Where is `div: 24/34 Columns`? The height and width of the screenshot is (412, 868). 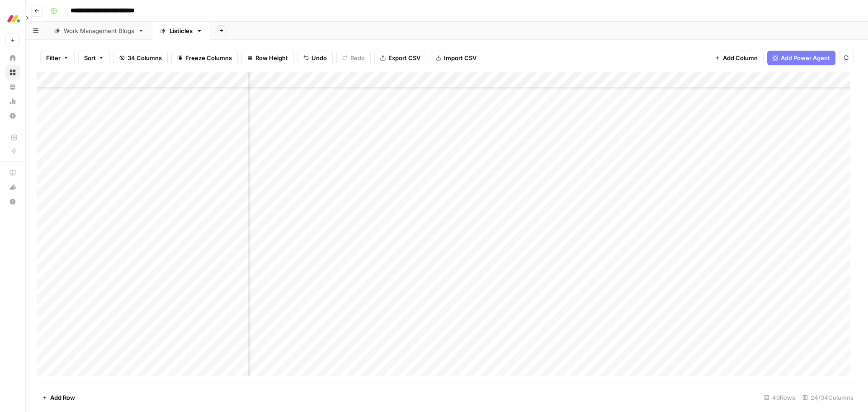
div: 24/34 Columns is located at coordinates (828, 397).